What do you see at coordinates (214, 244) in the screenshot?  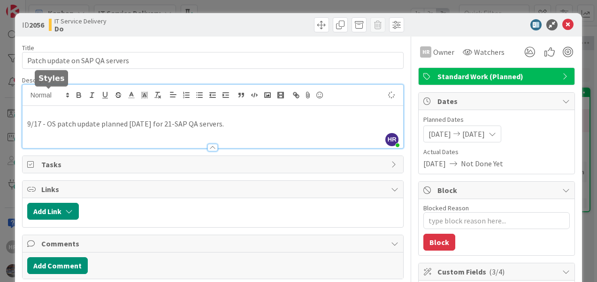 I see `span: Comments` at bounding box center [214, 244].